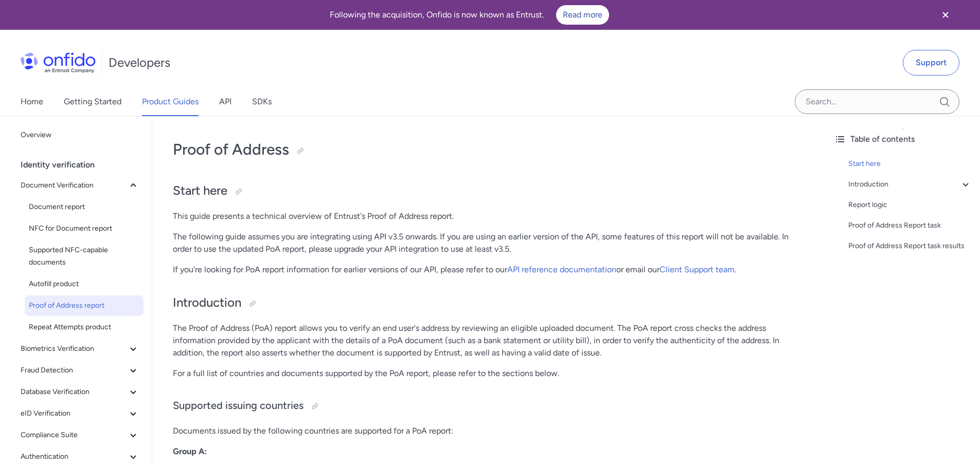  What do you see at coordinates (80, 392) in the screenshot?
I see `button: Database Verification` at bounding box center [80, 392].